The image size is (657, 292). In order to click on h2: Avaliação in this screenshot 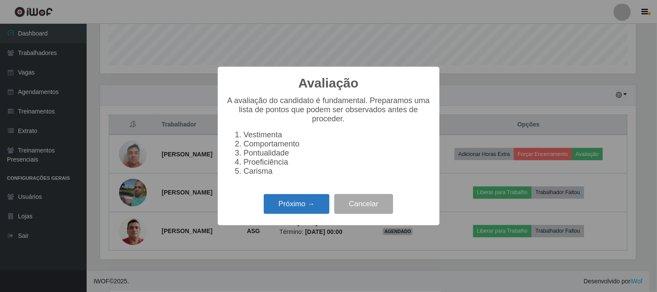, I will do `click(328, 83)`.